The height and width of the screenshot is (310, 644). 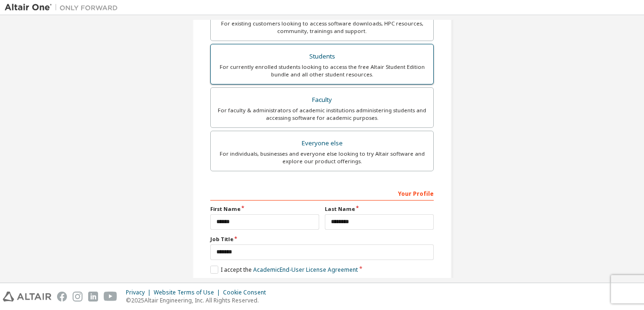 What do you see at coordinates (322, 27) in the screenshot?
I see `div: For existing customers looking to access software downloads, HPC resources, community, trainings ...` at bounding box center [322, 27].